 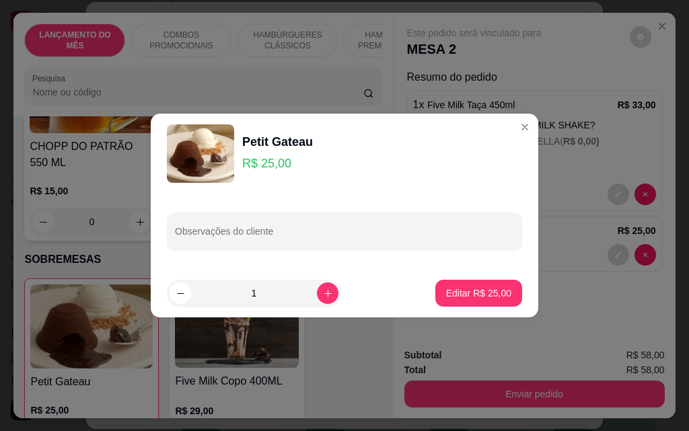 What do you see at coordinates (200, 153) in the screenshot?
I see `img: product-image` at bounding box center [200, 153].